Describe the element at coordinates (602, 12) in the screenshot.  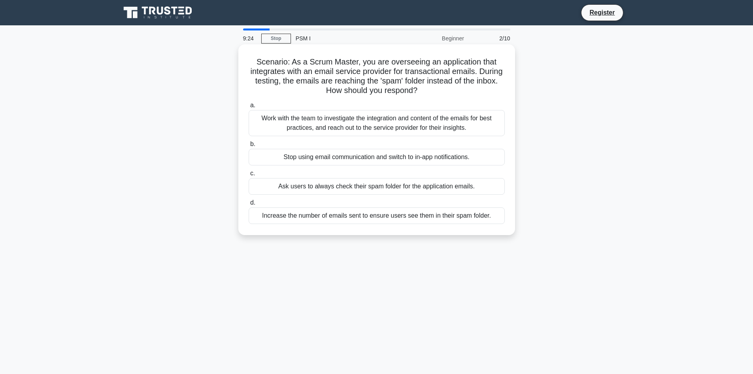
I see `a: Register` at that location.